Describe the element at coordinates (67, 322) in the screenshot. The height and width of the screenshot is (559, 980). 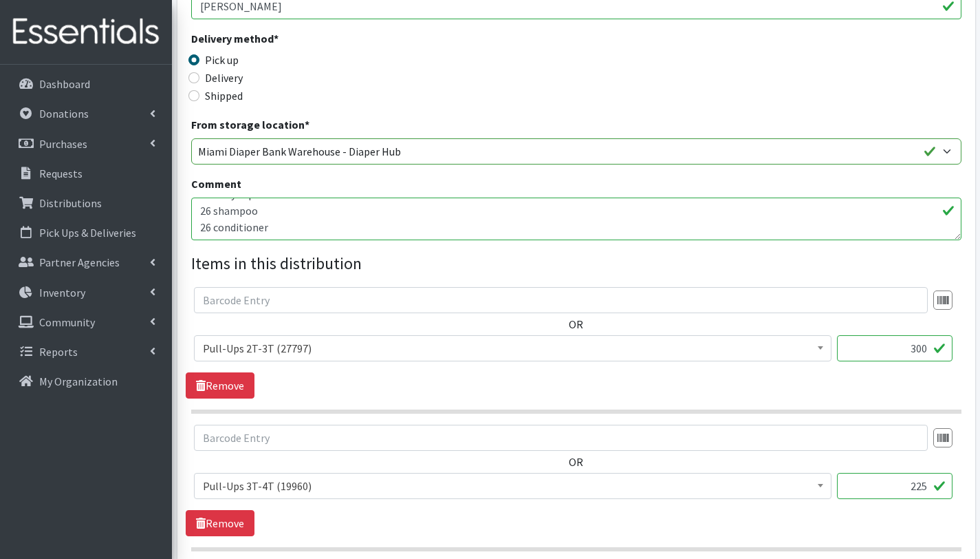
I see `p: Community` at that location.